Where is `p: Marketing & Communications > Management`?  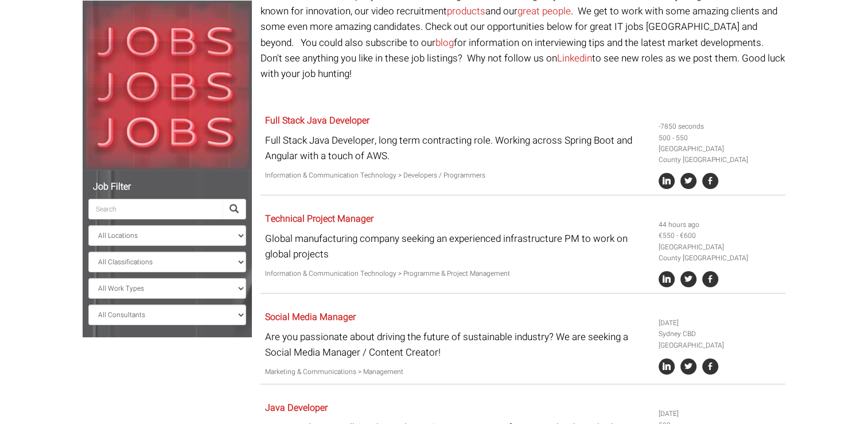
p: Marketing & Communications > Management is located at coordinates (458, 372).